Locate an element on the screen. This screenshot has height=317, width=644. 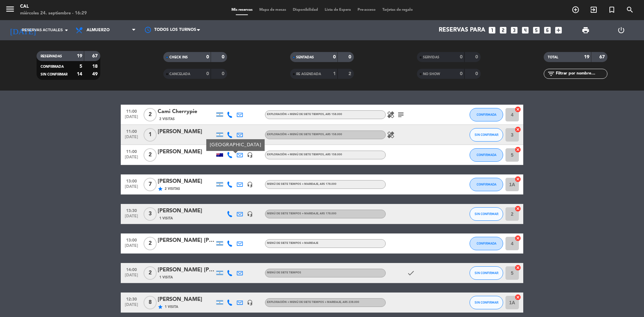
i: looks_3 is located at coordinates (514, 30).